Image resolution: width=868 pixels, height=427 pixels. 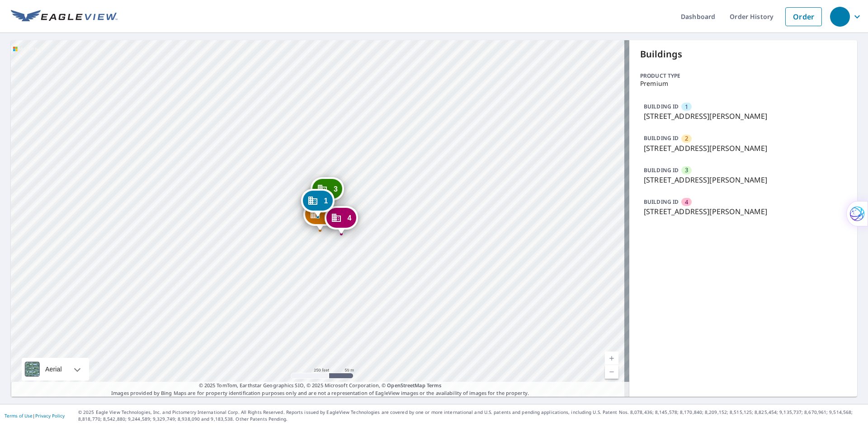 What do you see at coordinates (743, 54) in the screenshot?
I see `p: Buildings` at bounding box center [743, 54].